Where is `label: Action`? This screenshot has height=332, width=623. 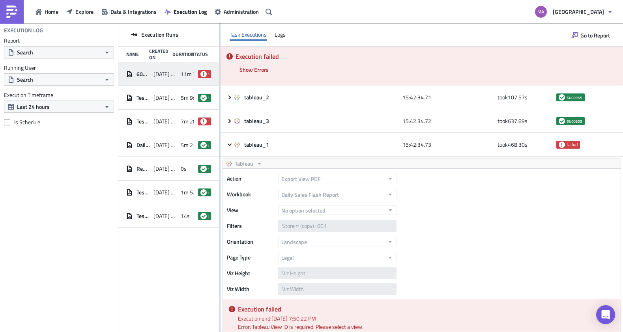 label: Action is located at coordinates (250, 179).